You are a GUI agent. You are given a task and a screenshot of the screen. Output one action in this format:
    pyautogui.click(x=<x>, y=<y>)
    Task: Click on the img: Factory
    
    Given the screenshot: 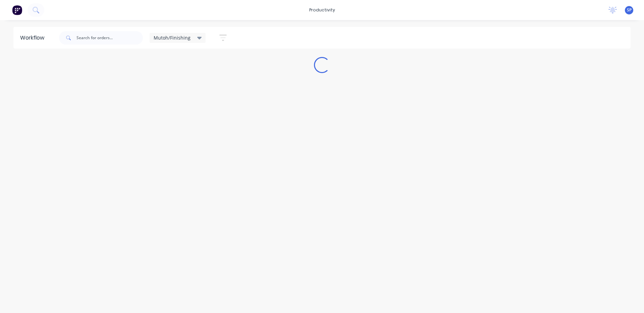 What is the action you would take?
    pyautogui.click(x=17, y=10)
    